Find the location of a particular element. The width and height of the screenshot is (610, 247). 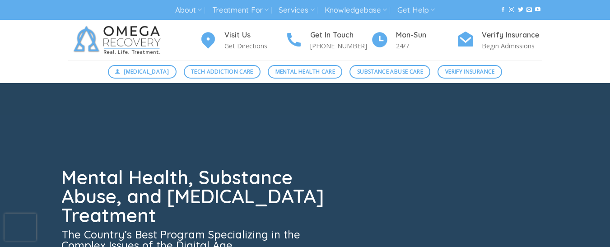

a: Mental Health Care is located at coordinates (305, 72).